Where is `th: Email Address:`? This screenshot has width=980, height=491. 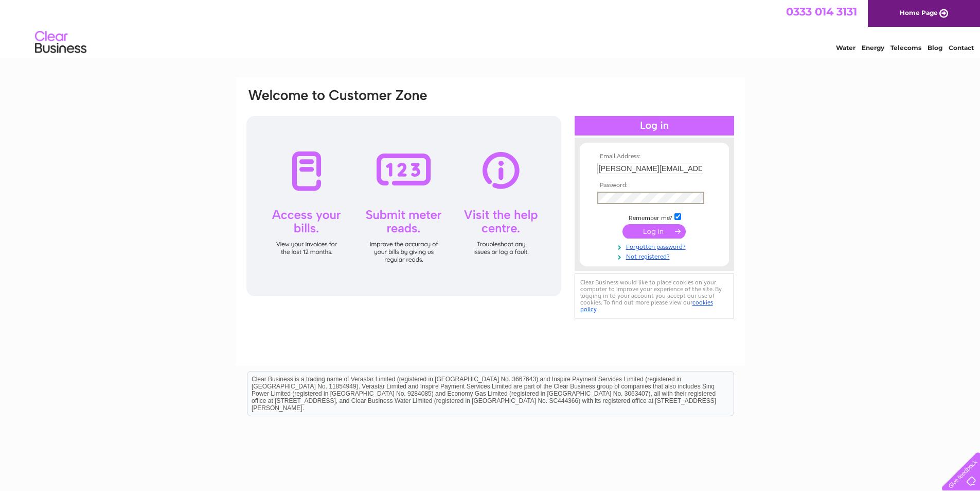 th: Email Address: is located at coordinates (654, 157).